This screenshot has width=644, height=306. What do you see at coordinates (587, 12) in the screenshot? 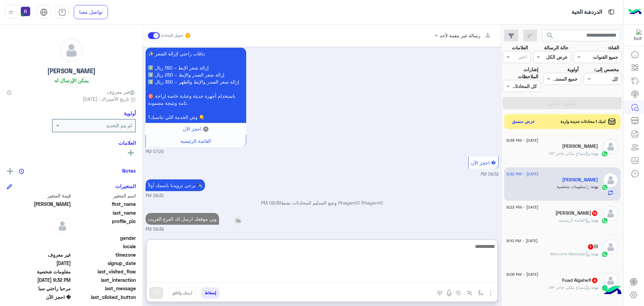
I see `p: الدردشة الحية` at bounding box center [587, 12].